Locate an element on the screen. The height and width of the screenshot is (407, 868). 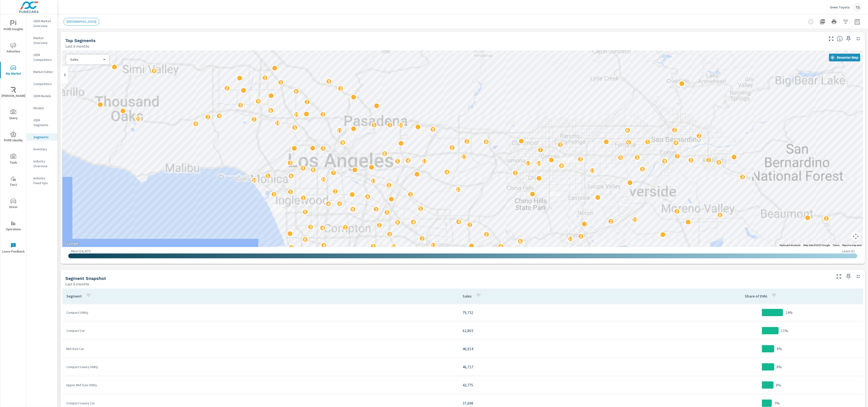
a: Report a map error is located at coordinates (852, 245).